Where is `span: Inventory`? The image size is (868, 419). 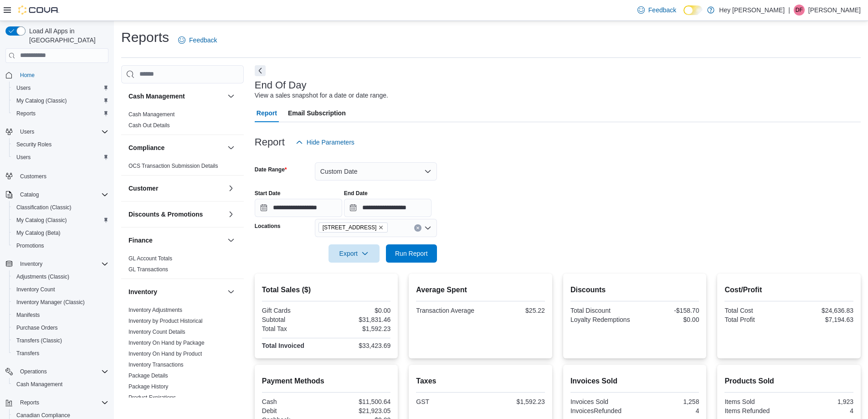 span: Inventory is located at coordinates (62, 264).